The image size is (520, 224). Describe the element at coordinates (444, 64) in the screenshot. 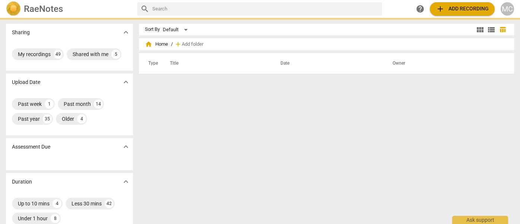

I see `th: Owner` at that location.